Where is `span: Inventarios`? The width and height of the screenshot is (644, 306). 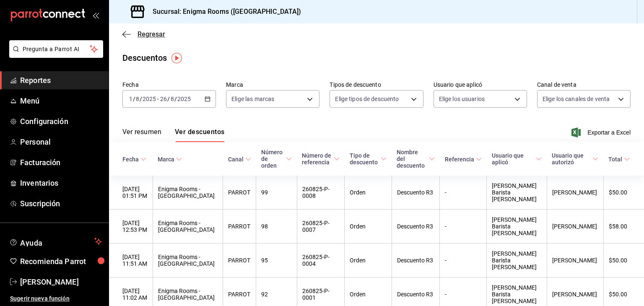 span: Inventarios is located at coordinates (61, 183).